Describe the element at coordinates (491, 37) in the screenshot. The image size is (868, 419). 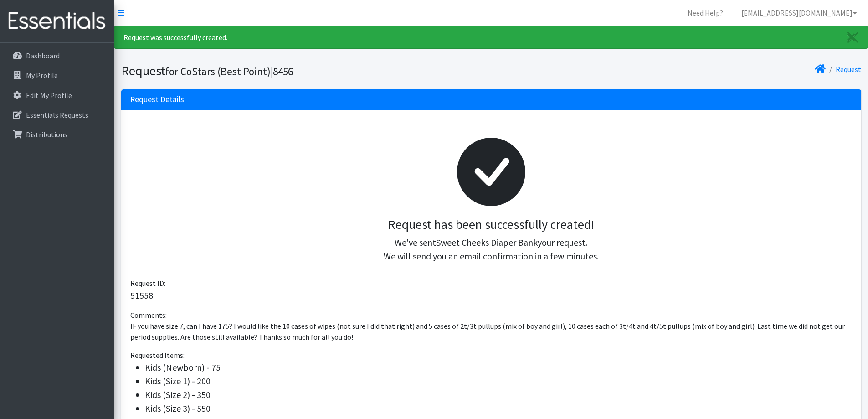
I see `div: Request was successfully created.` at that location.